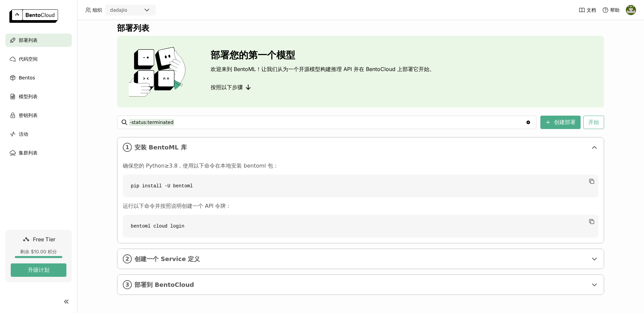 This screenshot has height=313, width=644. Describe the element at coordinates (591, 10) in the screenshot. I see `span: 文档` at that location.